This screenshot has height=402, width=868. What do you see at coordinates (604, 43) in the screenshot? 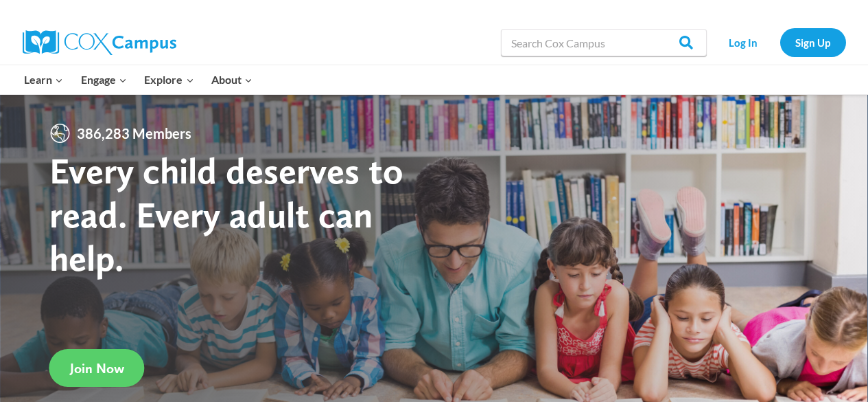
I see `input: Search Cox Campus` at bounding box center [604, 43].